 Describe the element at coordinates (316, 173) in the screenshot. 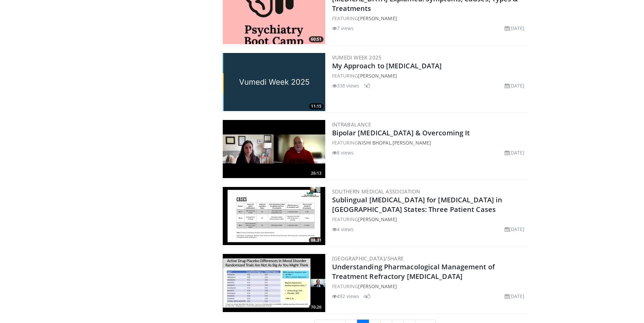

I see `span: 26:13` at that location.